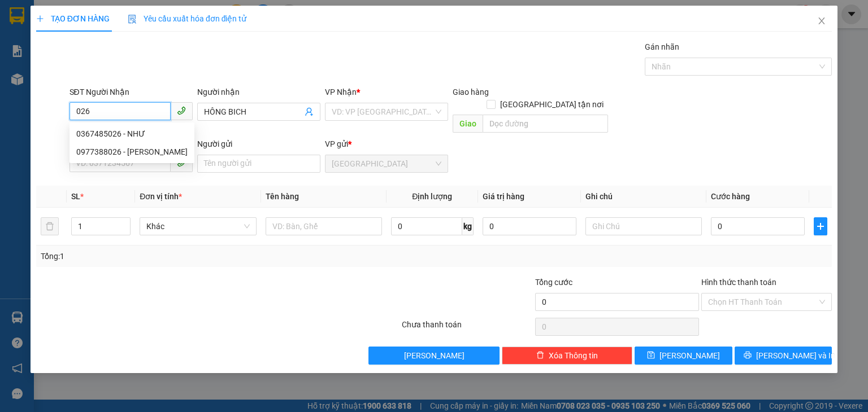 This screenshot has height=412, width=868. I want to click on span: Giao hàng, so click(470, 92).